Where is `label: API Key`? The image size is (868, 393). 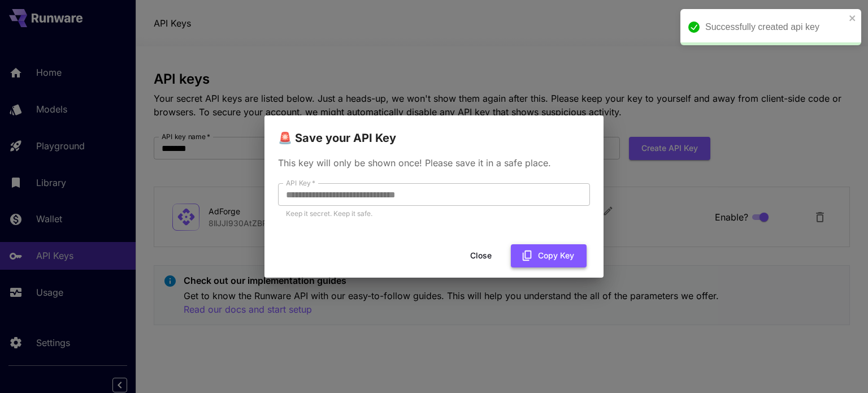 label: API Key is located at coordinates (301, 183).